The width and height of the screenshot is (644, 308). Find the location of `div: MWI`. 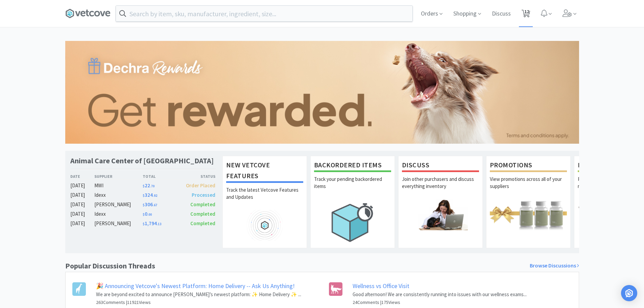

div: MWI is located at coordinates (118, 186).